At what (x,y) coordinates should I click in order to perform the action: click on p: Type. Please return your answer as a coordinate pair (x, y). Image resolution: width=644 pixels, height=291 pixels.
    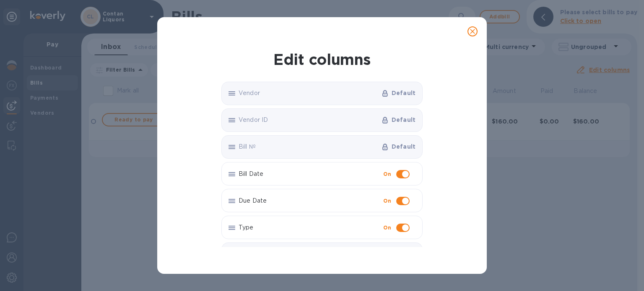
    Looking at the image, I should click on (309, 228).